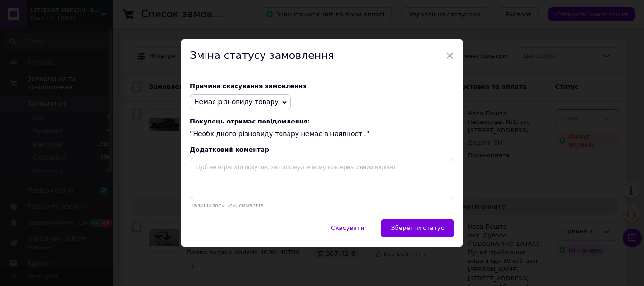 The width and height of the screenshot is (644, 286). Describe the element at coordinates (322, 205) in the screenshot. I see `p: Залишилось: 250 символів` at that location.